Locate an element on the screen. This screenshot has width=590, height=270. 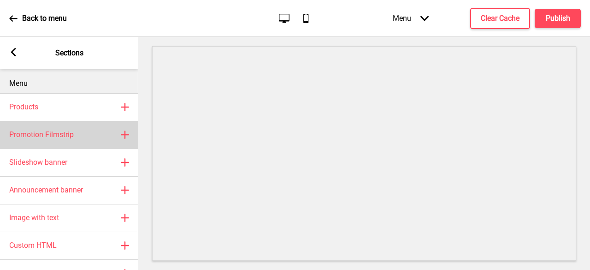
div: Menu is located at coordinates (411, 18).